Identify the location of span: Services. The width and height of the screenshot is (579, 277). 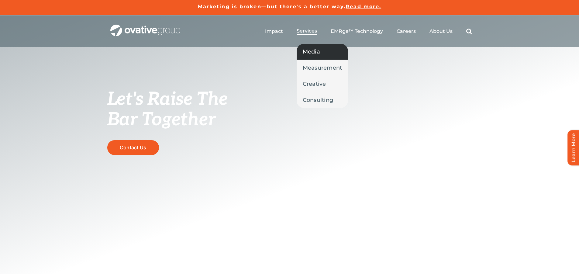
(306, 31).